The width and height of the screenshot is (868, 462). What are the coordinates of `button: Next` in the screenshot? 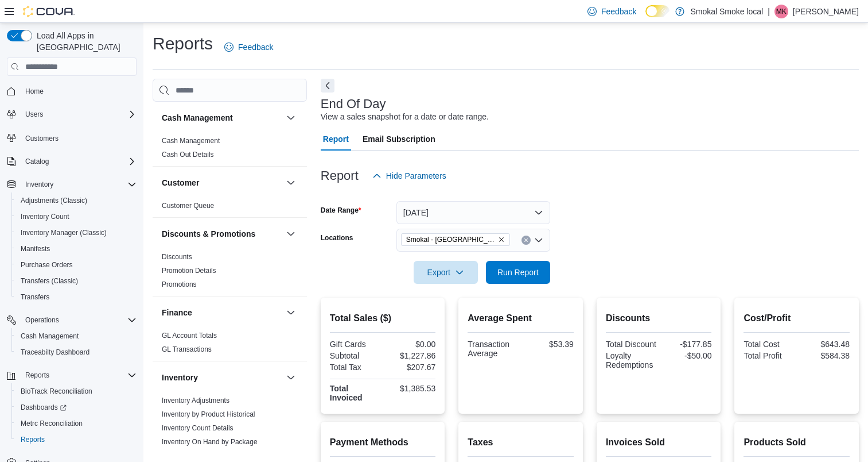 It's located at (328, 86).